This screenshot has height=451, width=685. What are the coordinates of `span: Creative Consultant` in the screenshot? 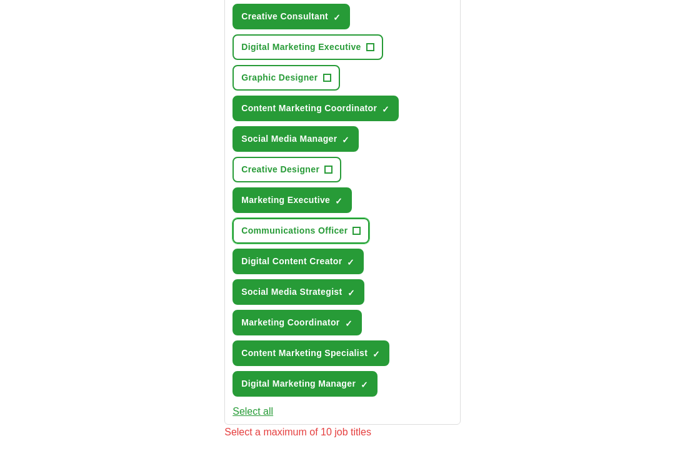 It's located at (284, 16).